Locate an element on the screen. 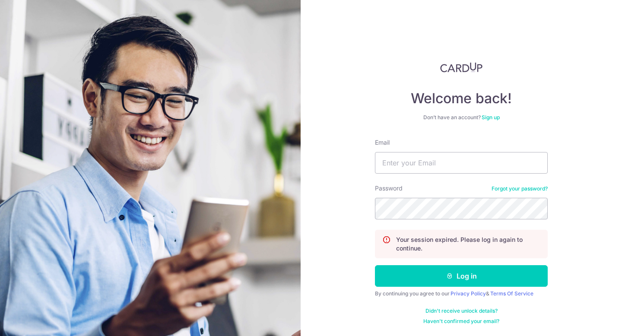  a: Terms Of Service is located at coordinates (512, 293).